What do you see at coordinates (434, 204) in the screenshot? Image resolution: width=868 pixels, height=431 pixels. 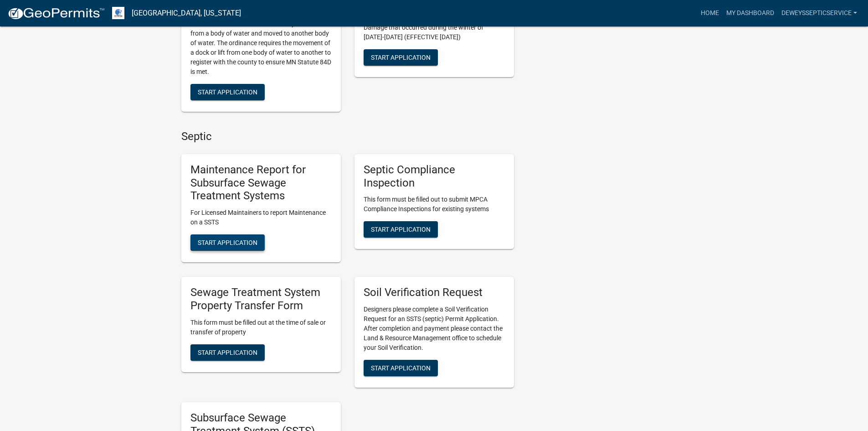 I see `p: This form must be filled out to submit MPCA Compliance Inspections for existing systems` at bounding box center [434, 204].